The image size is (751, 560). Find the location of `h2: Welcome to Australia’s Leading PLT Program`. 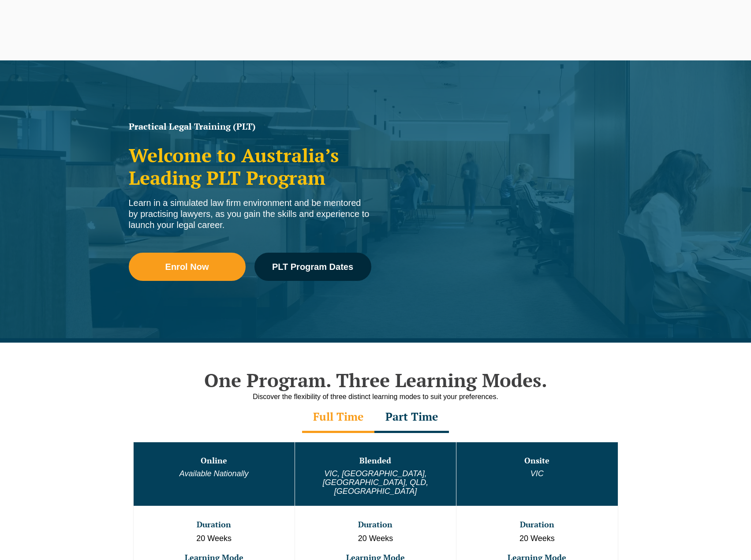

h2: Welcome to Australia’s Leading PLT Program is located at coordinates (250, 166).